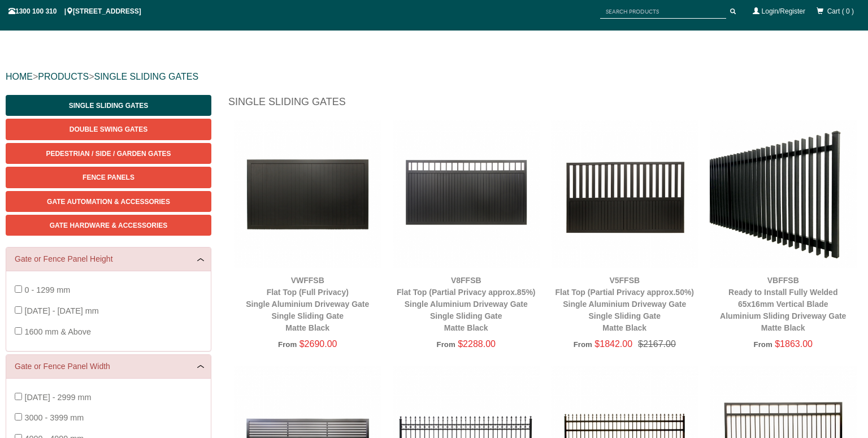 This screenshot has height=438, width=868. Describe the element at coordinates (108, 153) in the screenshot. I see `span: Pedestrian / Side / Garden Gates` at that location.